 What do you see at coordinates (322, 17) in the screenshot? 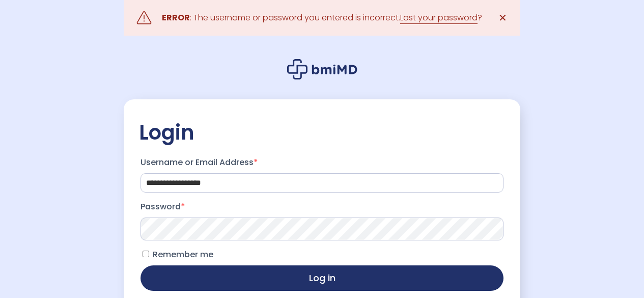
I see `div: : The username or password you entered is incorrect. ?` at bounding box center [322, 17].